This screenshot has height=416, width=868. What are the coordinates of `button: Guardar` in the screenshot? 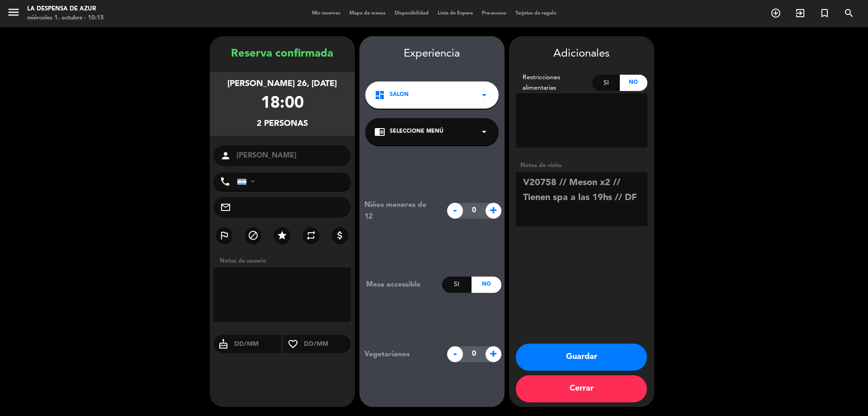 It's located at (582, 357).